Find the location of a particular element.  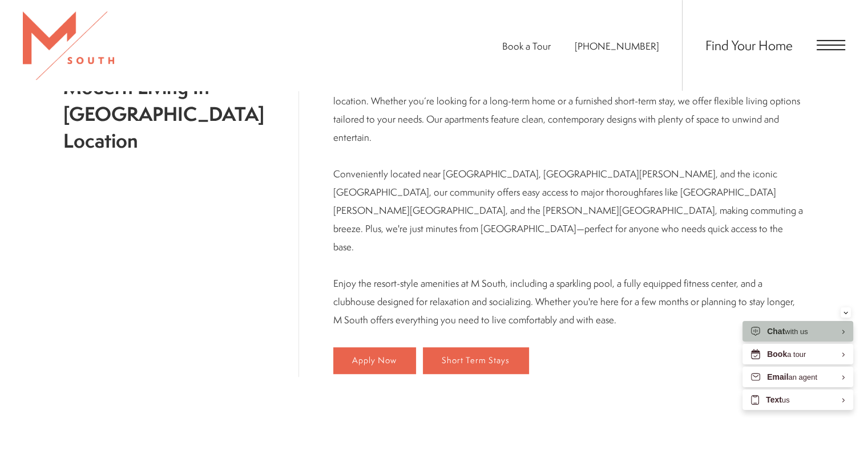

a: Short Term Stays is located at coordinates (476, 361).